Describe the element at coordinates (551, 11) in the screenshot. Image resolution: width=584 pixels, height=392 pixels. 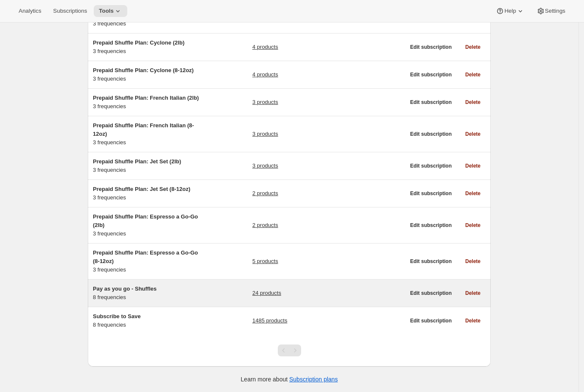
I see `button: Settings` at that location.